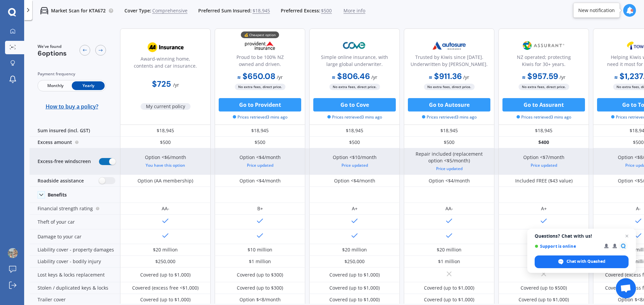 Image resolution: width=644 pixels, height=305 pixels. What do you see at coordinates (260, 300) in the screenshot?
I see `div: Option $<8/month` at bounding box center [260, 300].